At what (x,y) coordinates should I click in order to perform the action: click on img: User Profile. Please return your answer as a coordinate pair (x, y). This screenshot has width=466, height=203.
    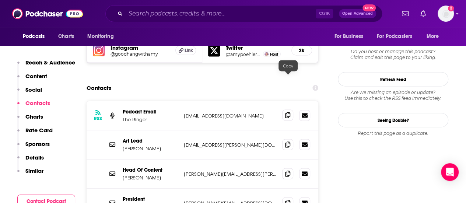
    Looking at the image, I should click on (445, 14).